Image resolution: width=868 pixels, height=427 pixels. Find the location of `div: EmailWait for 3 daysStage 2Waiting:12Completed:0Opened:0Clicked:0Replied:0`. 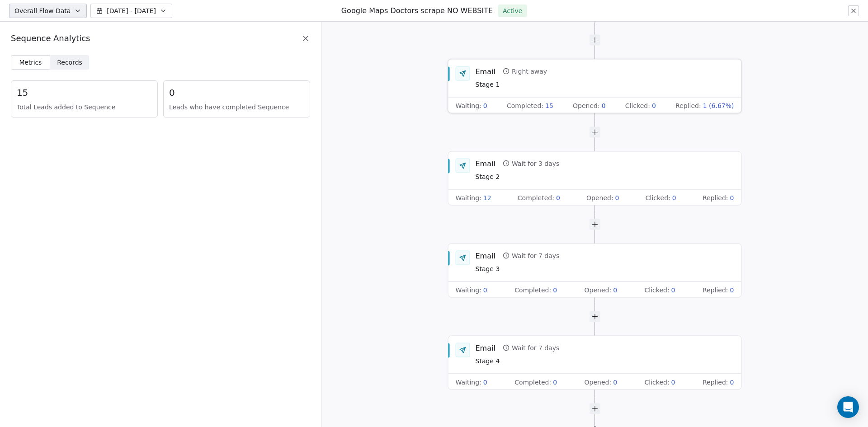

div: EmailWait for 3 daysStage 2Waiting:12Completed:0Opened:0Clicked:0Replied:0 is located at coordinates (595, 178).